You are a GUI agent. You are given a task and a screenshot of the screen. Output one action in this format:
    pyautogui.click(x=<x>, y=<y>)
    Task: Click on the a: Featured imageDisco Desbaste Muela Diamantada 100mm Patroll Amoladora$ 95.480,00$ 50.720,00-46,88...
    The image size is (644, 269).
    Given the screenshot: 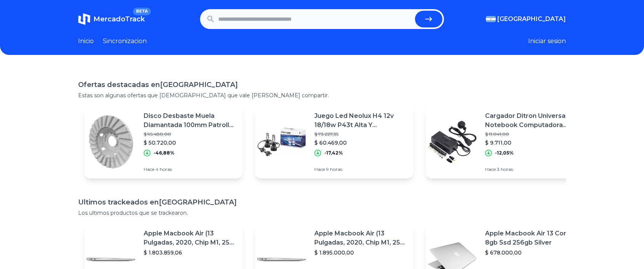 What is the action you would take?
    pyautogui.click(x=163, y=142)
    